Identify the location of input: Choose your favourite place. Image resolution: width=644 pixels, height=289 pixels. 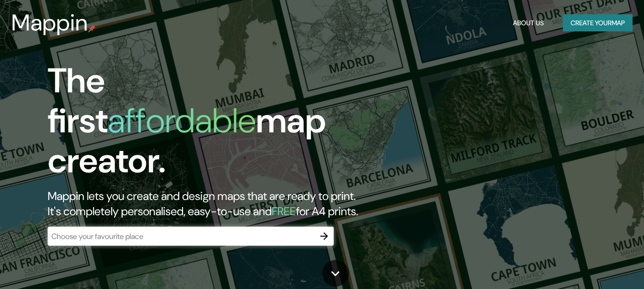
(181, 236).